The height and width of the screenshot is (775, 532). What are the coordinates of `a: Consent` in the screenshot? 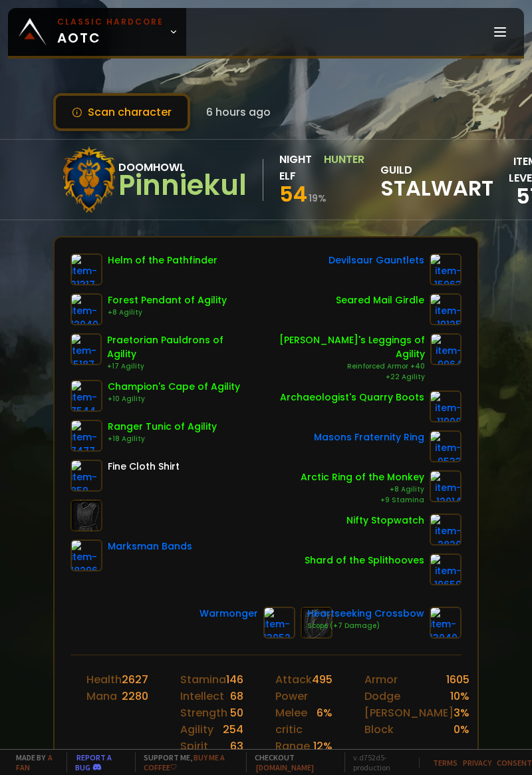 It's located at (514, 763).